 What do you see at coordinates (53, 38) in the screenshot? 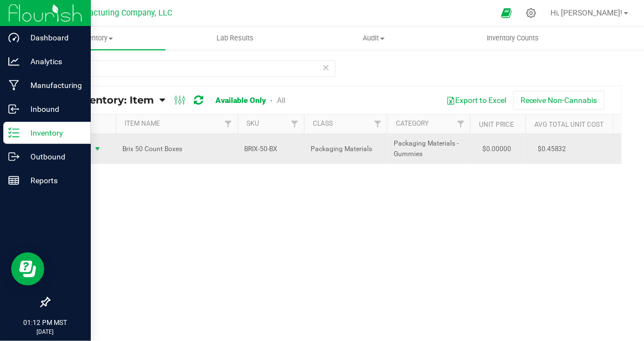
I see `p: Dashboard` at bounding box center [53, 38].